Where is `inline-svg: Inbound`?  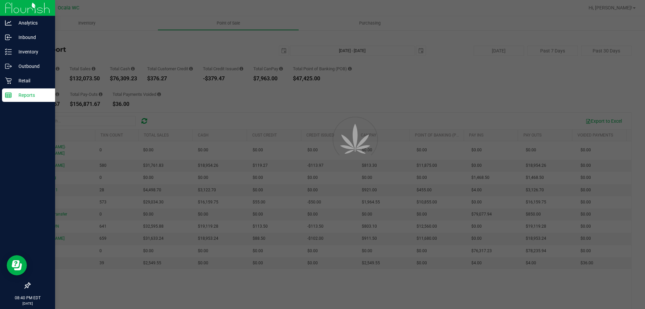
inline-svg: Inbound is located at coordinates (8, 37).